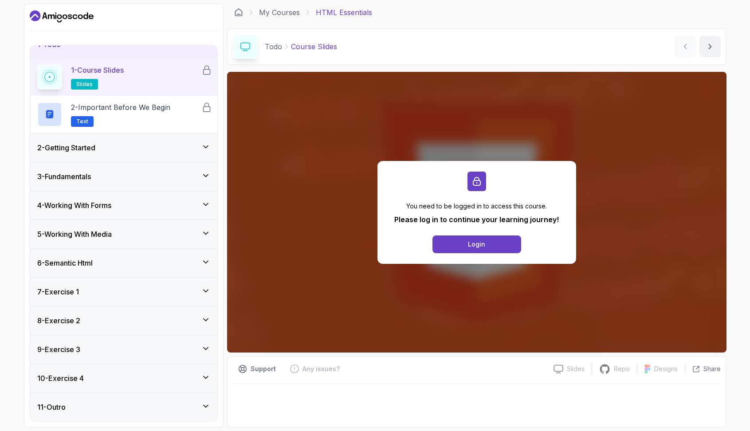  I want to click on button: Share, so click(703, 369).